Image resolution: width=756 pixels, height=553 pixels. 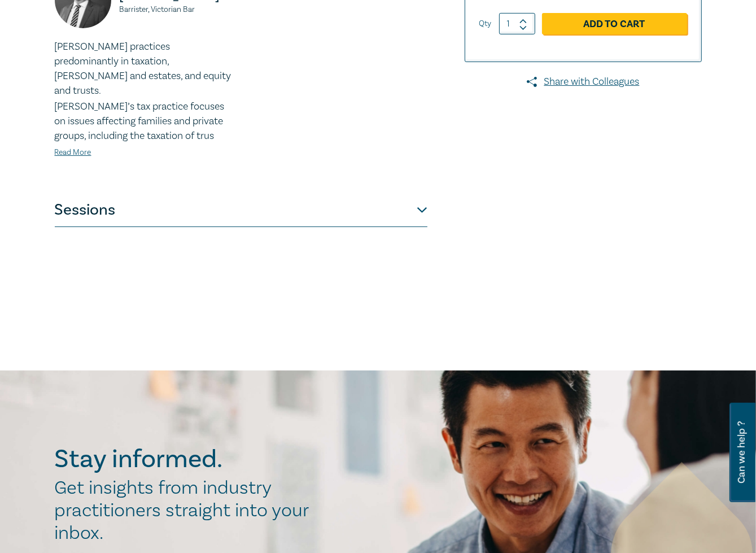 What do you see at coordinates (241, 210) in the screenshot?
I see `button: Sessions` at bounding box center [241, 210].